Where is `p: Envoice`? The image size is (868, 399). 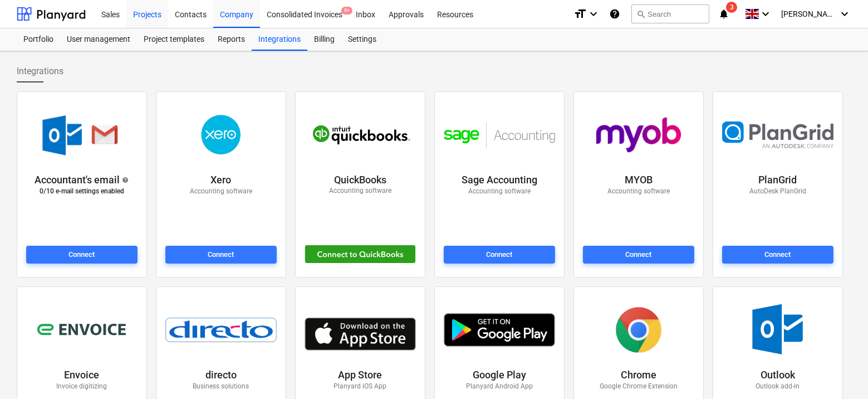
p: Envoice is located at coordinates (82, 375).